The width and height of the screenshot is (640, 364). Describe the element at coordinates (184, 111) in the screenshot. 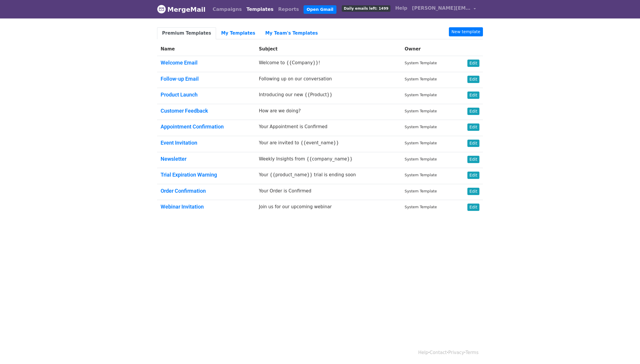

I see `a: Customer Feedback` at that location.